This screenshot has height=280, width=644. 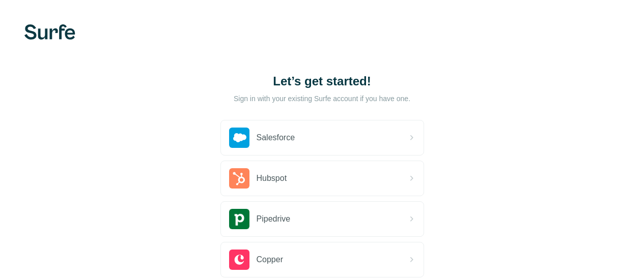 I want to click on span: Hubspot, so click(x=272, y=179).